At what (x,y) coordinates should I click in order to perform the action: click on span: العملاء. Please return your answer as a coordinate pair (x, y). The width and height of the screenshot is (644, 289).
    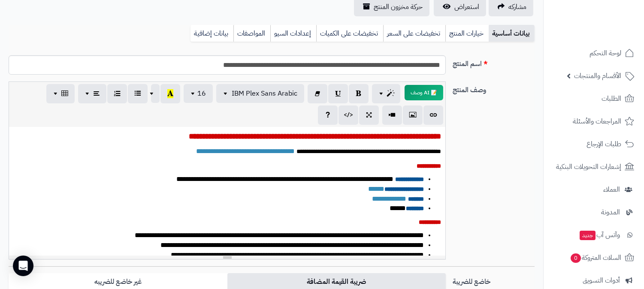
    Looking at the image, I should click on (611, 189).